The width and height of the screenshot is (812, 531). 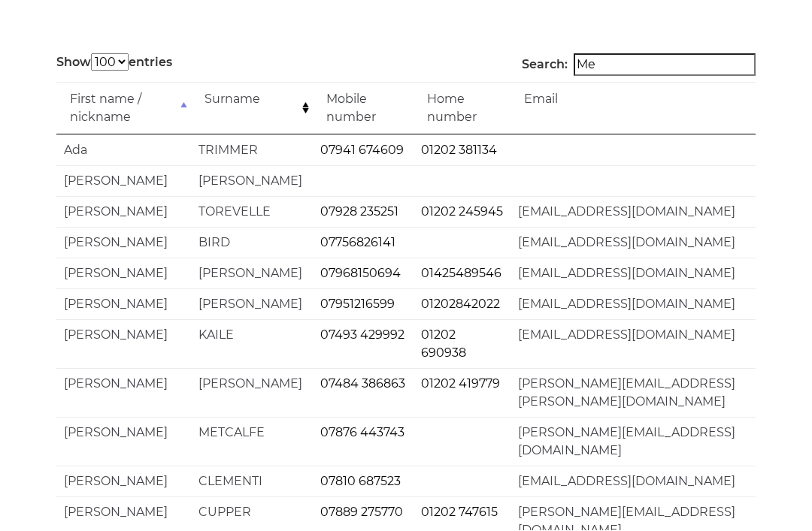 I want to click on td: Surname: activate to sort column ascending, so click(x=252, y=110).